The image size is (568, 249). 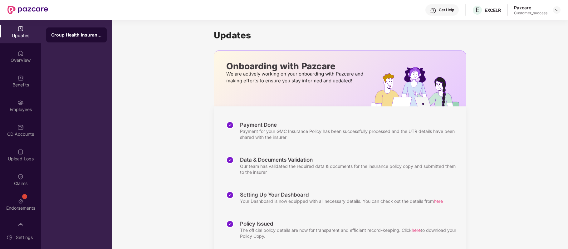 What do you see at coordinates (350, 169) in the screenshot?
I see `div: Our team has validated the required data & documents for the insurance policy copy and submitted ...` at bounding box center [350, 169].